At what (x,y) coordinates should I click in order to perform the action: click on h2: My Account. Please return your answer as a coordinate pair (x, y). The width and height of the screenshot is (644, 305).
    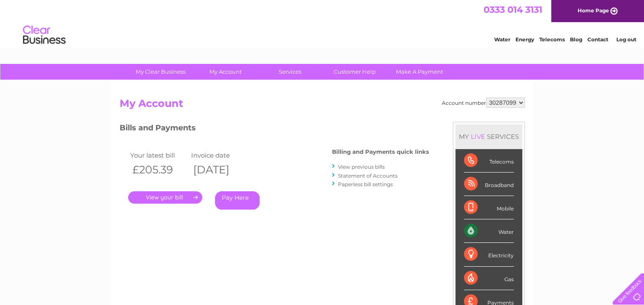
    Looking at the image, I should click on (322, 106).